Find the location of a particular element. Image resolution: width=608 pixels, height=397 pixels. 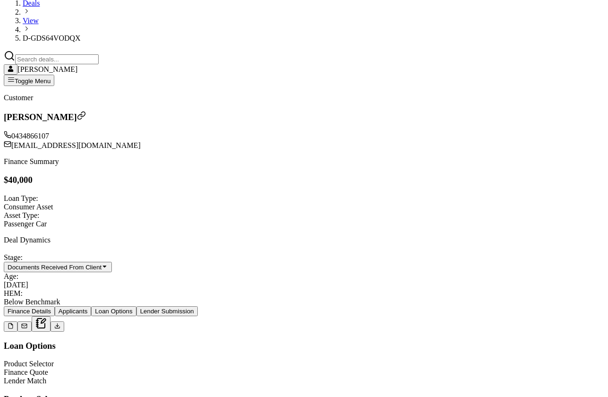

div: Product Selector is located at coordinates (304, 364).